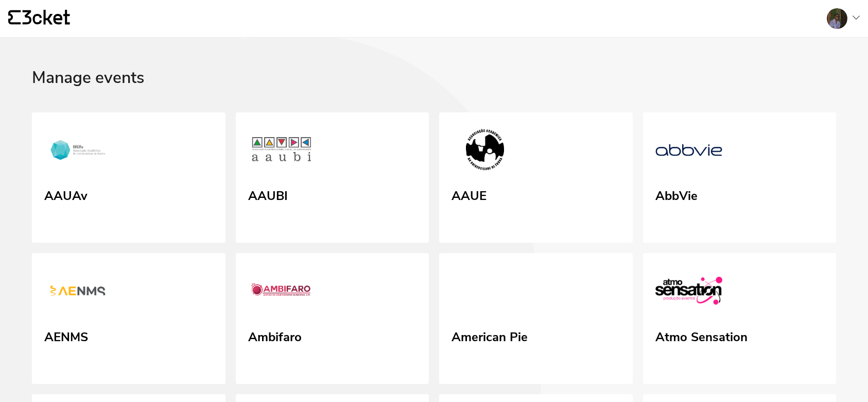 The image size is (868, 402). I want to click on img: AENMS, so click(78, 292).